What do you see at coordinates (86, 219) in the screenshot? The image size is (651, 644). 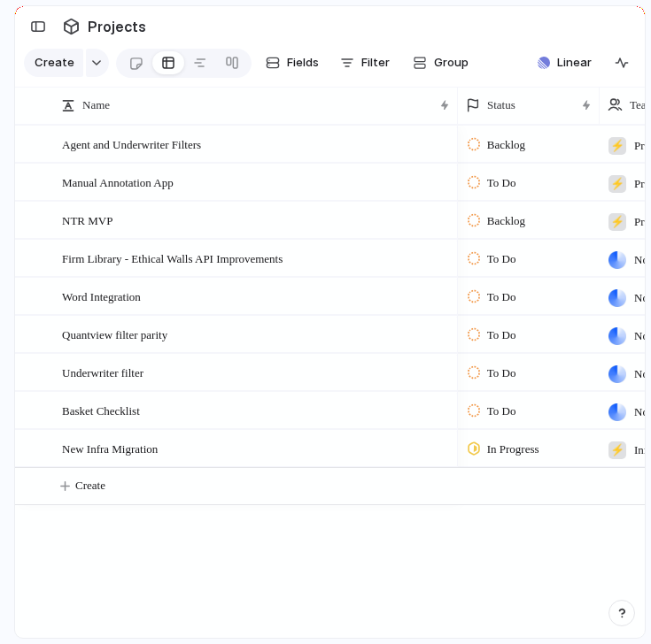 I see `span: NTR MVP` at bounding box center [86, 219].